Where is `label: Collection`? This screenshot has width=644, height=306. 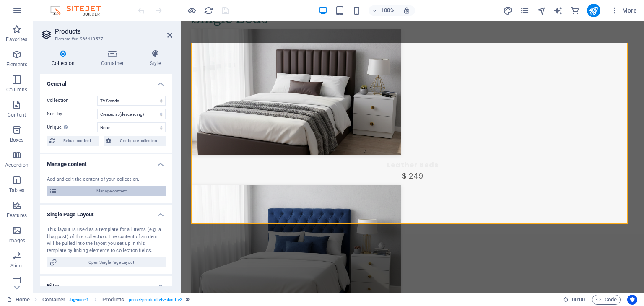 label: Collection is located at coordinates (72, 101).